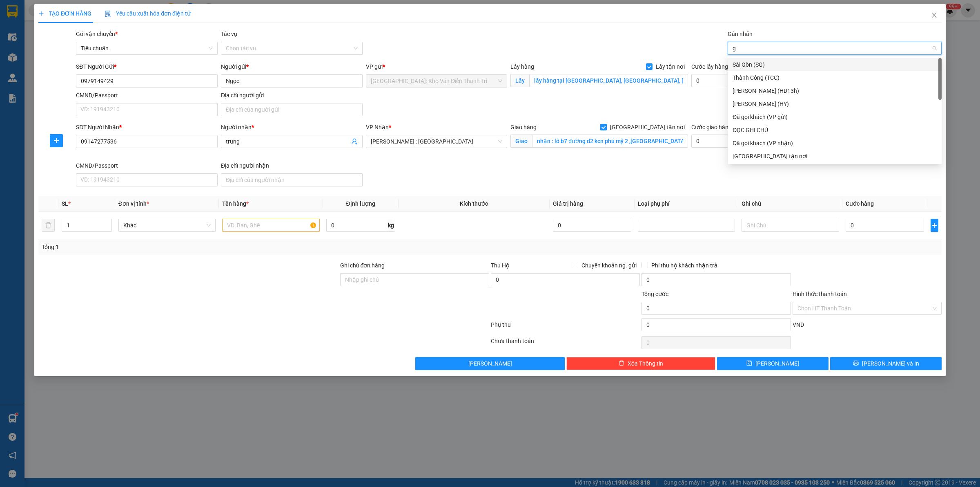  What do you see at coordinates (291, 180) in the screenshot?
I see `input: Địa chỉ của người nhận` at bounding box center [291, 180].